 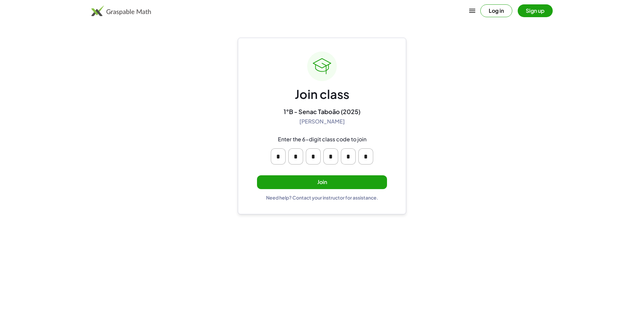 What do you see at coordinates (296, 157) in the screenshot?
I see `input: Please enter OTP character 2` at bounding box center [296, 157].